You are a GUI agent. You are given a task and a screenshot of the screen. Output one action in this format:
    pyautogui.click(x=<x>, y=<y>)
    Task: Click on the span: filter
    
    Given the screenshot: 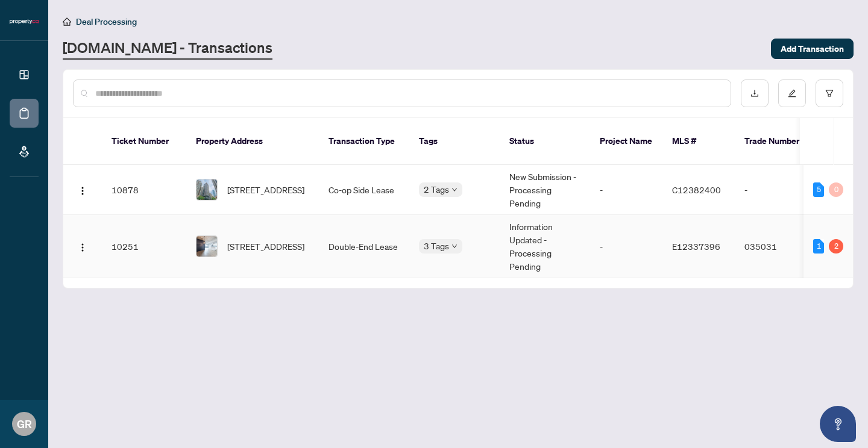 What is the action you would take?
    pyautogui.click(x=829, y=93)
    